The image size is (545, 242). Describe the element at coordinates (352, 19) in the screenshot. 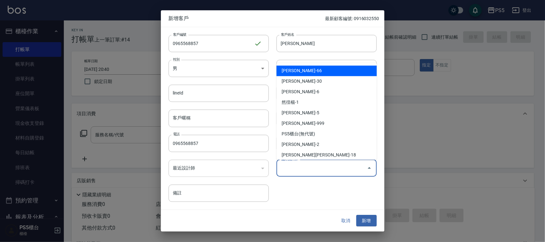

I see `p: 最新顧客編號: 0916032550` at that location.